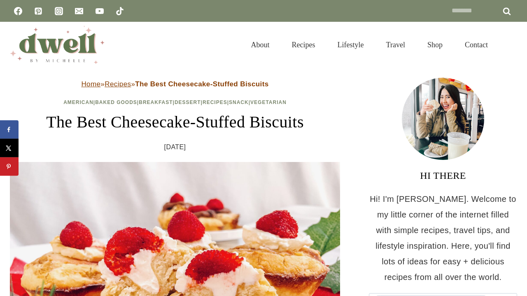 This screenshot has width=527, height=296. What do you see at coordinates (116, 102) in the screenshot?
I see `a: Baked Goods` at bounding box center [116, 102].